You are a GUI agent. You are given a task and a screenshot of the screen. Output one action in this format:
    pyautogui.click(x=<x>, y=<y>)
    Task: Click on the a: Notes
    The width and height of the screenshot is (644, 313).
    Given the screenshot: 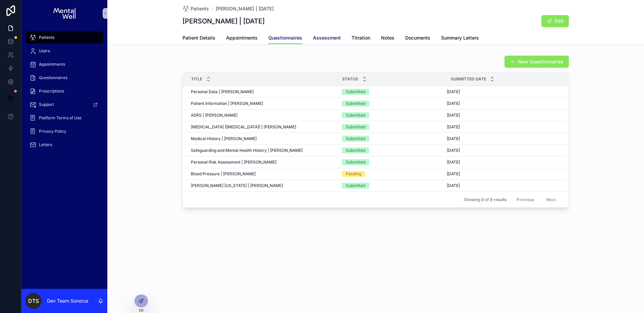 What is the action you would take?
    pyautogui.click(x=388, y=38)
    